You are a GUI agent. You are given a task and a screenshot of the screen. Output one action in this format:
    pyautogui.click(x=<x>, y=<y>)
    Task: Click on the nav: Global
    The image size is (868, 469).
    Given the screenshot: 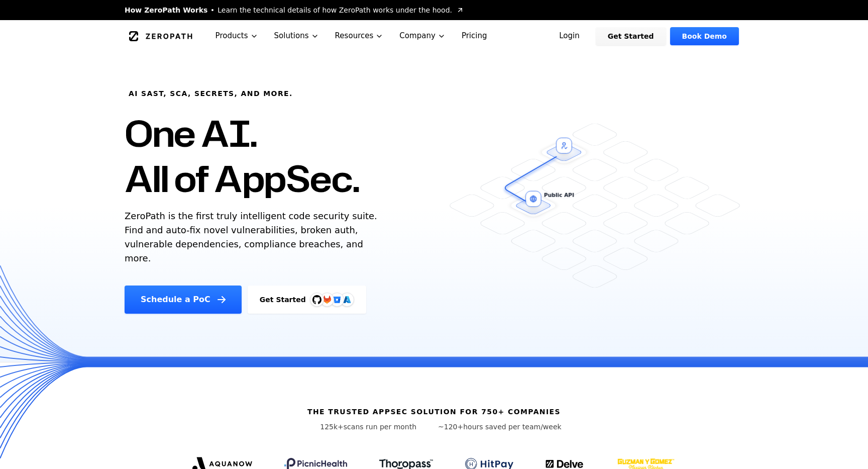 What is the action you would take?
    pyautogui.click(x=434, y=36)
    